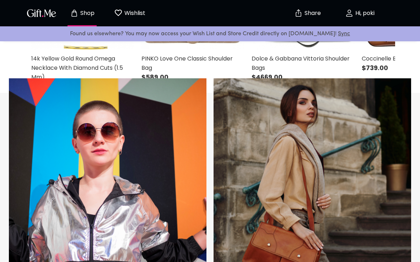 This screenshot has width=420, height=262. Describe the element at coordinates (360, 13) in the screenshot. I see `button: Hi, poki` at that location.